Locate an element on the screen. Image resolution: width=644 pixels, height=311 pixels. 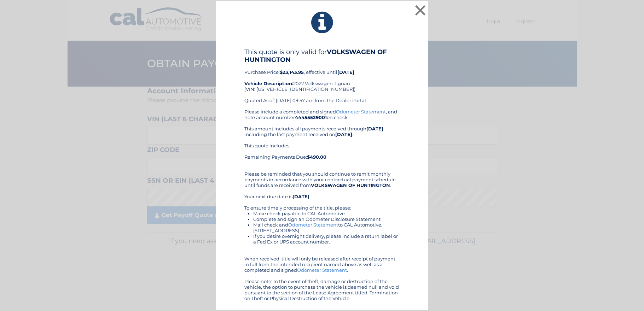
li: If you desire overnight delivery, please include a return label or a Fed Ex or UPS account number. is located at coordinates (326, 239).